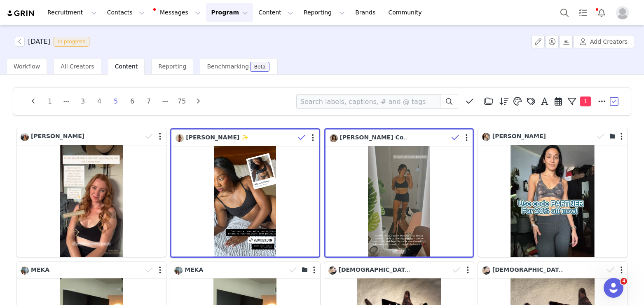 The width and height of the screenshot is (644, 306). I want to click on img: 26e22b5a-1f8b-4728-b97f-dce02c913d55.jpg, so click(486, 137).